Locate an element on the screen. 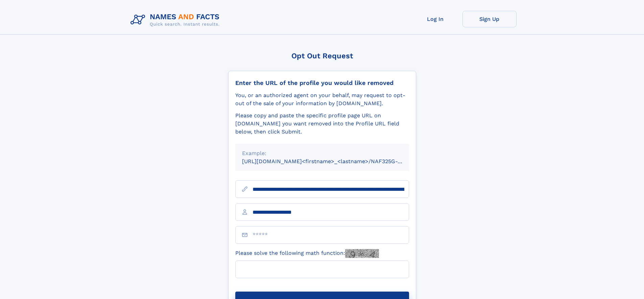  img: Logo Names and Facts is located at coordinates (177, 20).